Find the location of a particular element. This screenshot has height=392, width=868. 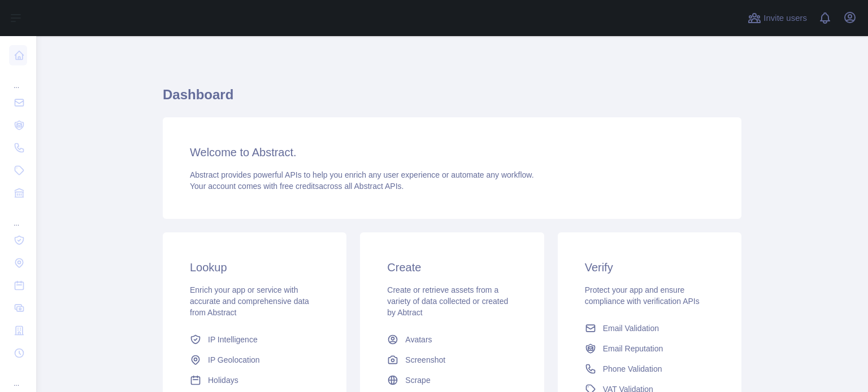

a: IP Intelligence is located at coordinates (254, 340).